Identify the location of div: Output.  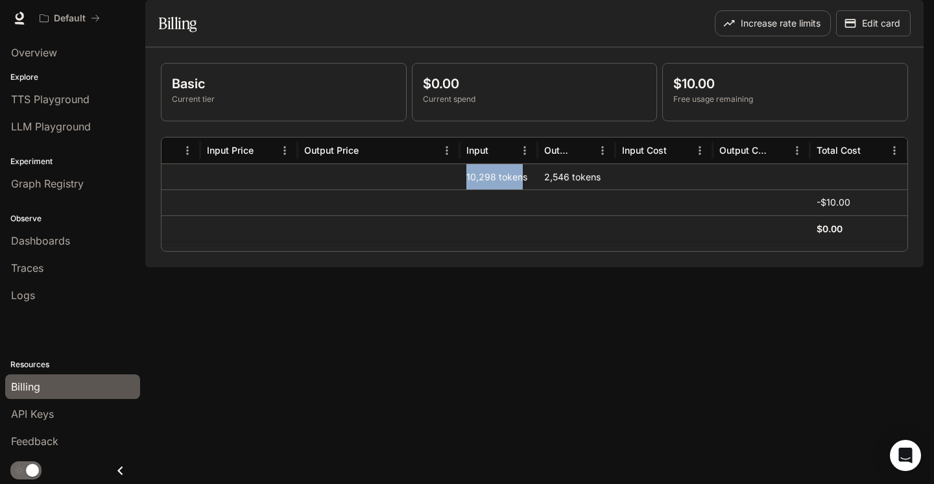
(558, 150).